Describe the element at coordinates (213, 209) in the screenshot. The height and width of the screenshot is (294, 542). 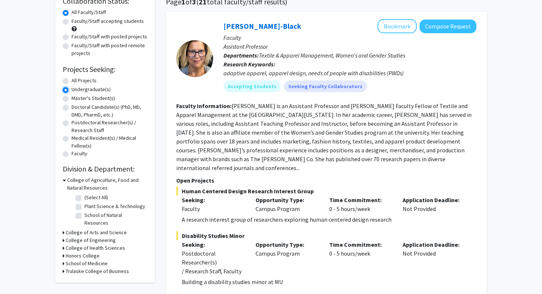
I see `div: Faculty` at that location.